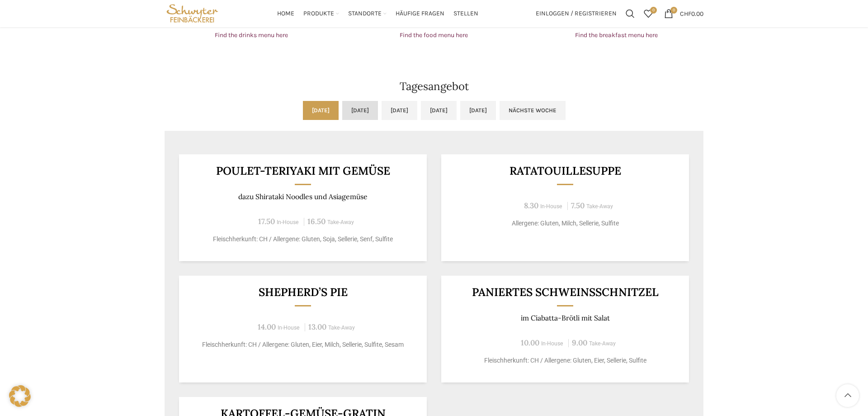  What do you see at coordinates (531, 205) in the screenshot?
I see `span: 8.30` at bounding box center [531, 205].